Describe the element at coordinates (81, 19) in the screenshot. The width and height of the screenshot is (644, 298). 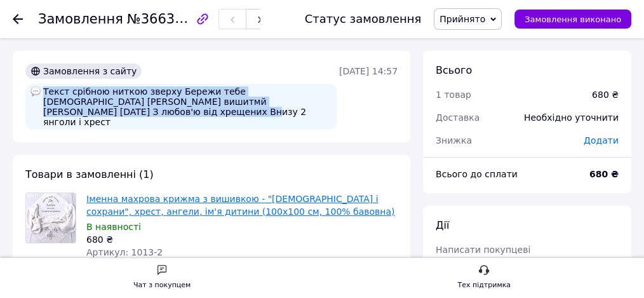
I see `span: Замовлення` at that location.